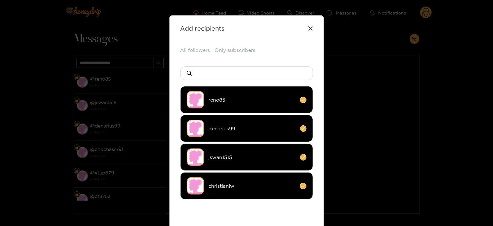  What do you see at coordinates (235, 50) in the screenshot?
I see `button: Only subscribers` at bounding box center [235, 50].